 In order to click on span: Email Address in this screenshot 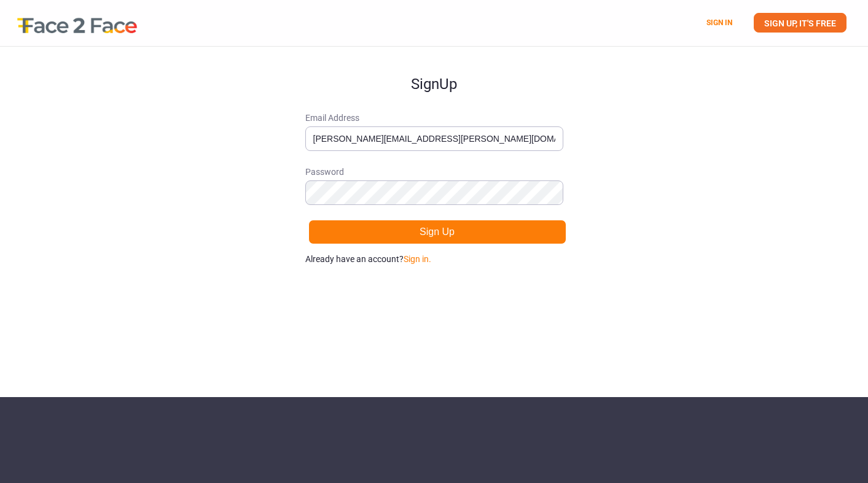, I will do `click(434, 118)`.